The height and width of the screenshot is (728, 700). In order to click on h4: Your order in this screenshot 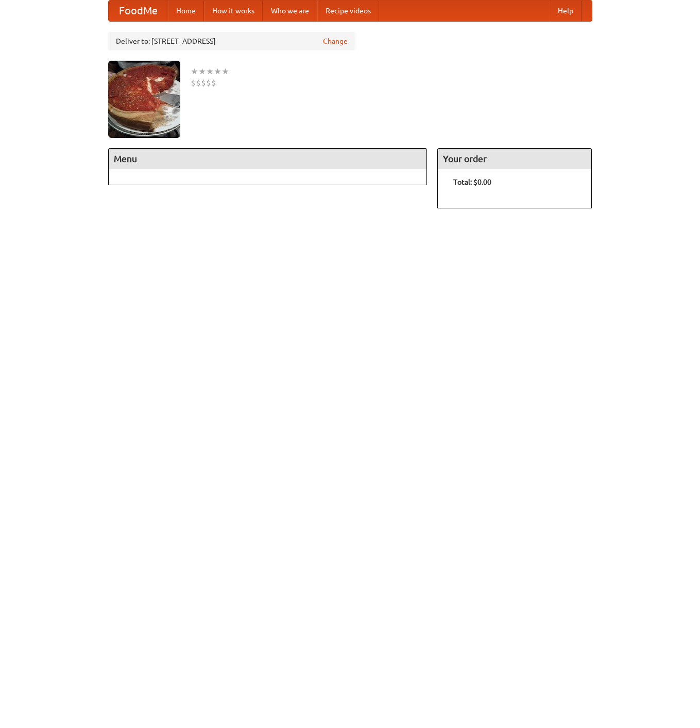, I will do `click(514, 159)`.